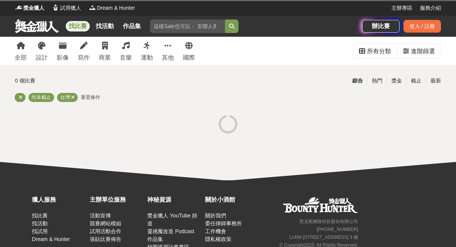 The image size is (456, 247). What do you see at coordinates (126, 51) in the screenshot?
I see `a: 音樂` at bounding box center [126, 51].